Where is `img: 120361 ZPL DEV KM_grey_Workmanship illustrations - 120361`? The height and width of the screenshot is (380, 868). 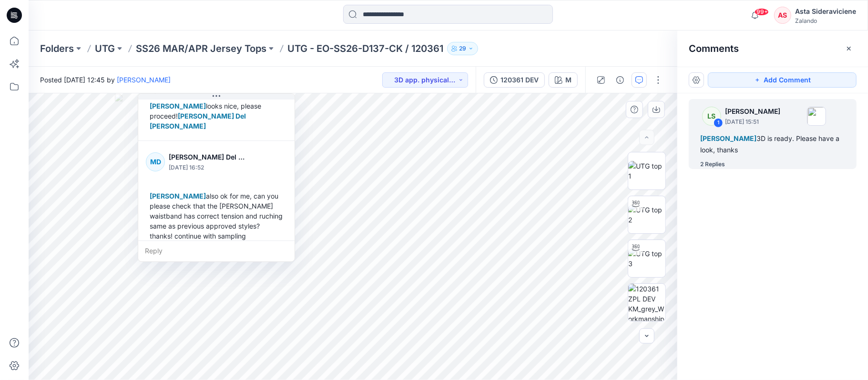
img: 120361 ZPL DEV KM_grey_Workmanship illustrations - 120361 is located at coordinates (647, 303).